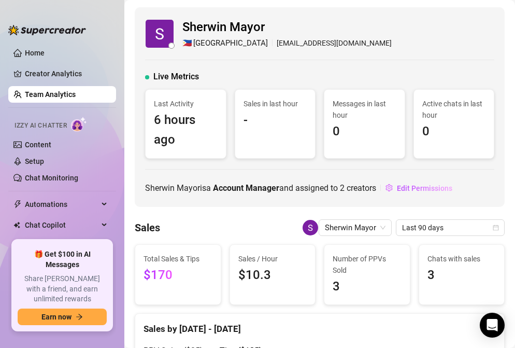 This screenshot has height=348, width=515. I want to click on a: Content, so click(38, 144).